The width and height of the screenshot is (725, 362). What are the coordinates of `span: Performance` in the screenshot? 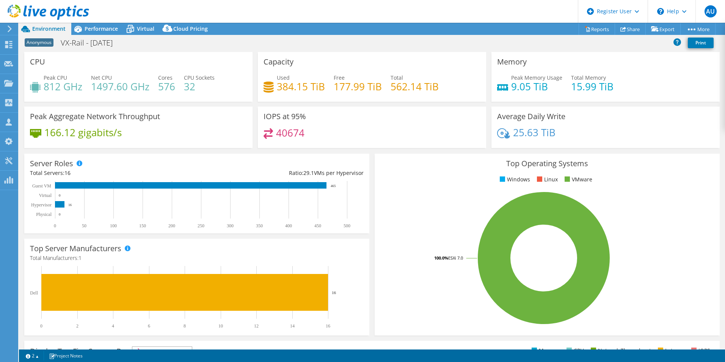 It's located at (101, 28).